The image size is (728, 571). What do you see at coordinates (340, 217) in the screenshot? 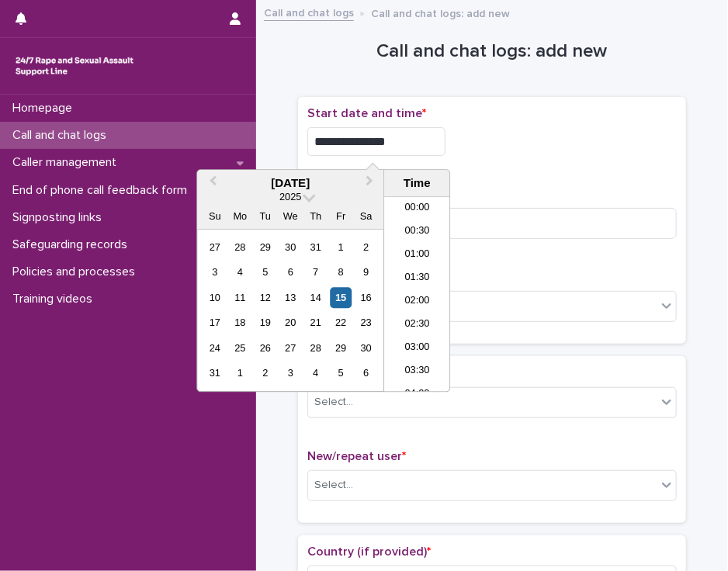
I see `div: Fr` at bounding box center [340, 217].